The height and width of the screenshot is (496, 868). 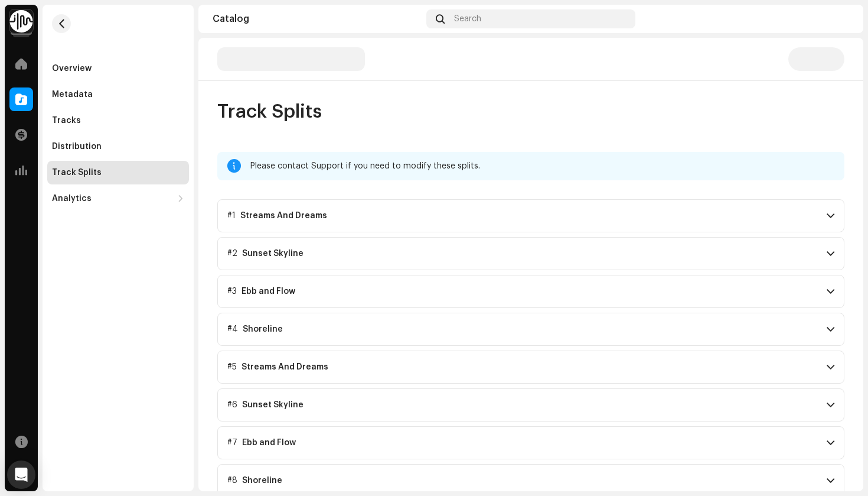 I want to click on div: Track Splits, so click(x=77, y=173).